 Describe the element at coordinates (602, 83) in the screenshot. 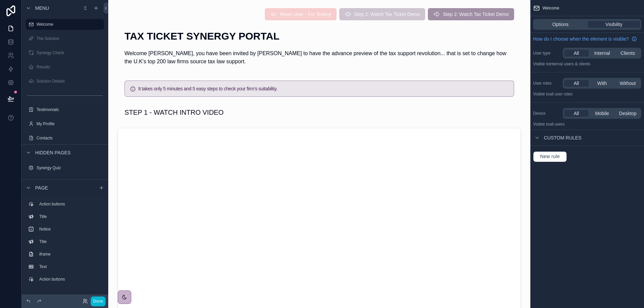

I see `span: With` at that location.